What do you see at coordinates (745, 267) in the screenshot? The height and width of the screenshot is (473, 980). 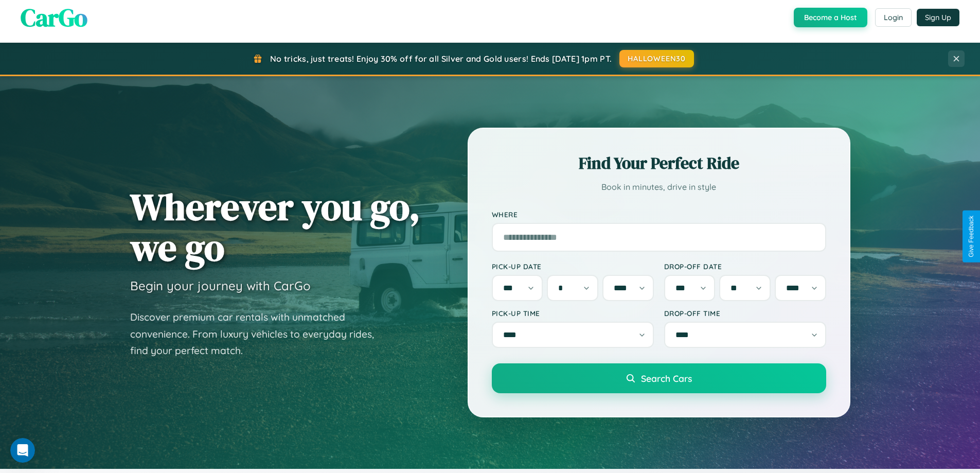 I see `label: Drop-off Date` at bounding box center [745, 267].